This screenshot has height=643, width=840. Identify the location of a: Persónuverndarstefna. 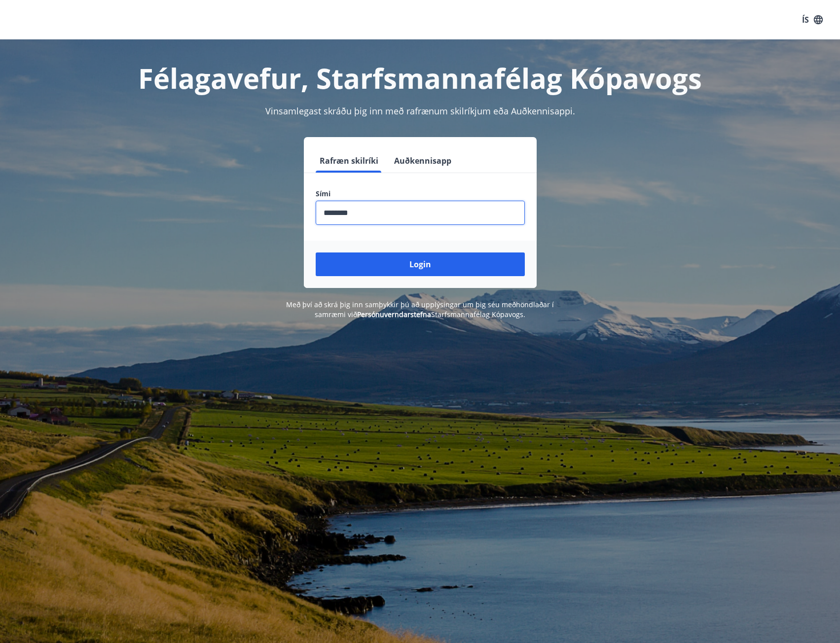
(394, 314).